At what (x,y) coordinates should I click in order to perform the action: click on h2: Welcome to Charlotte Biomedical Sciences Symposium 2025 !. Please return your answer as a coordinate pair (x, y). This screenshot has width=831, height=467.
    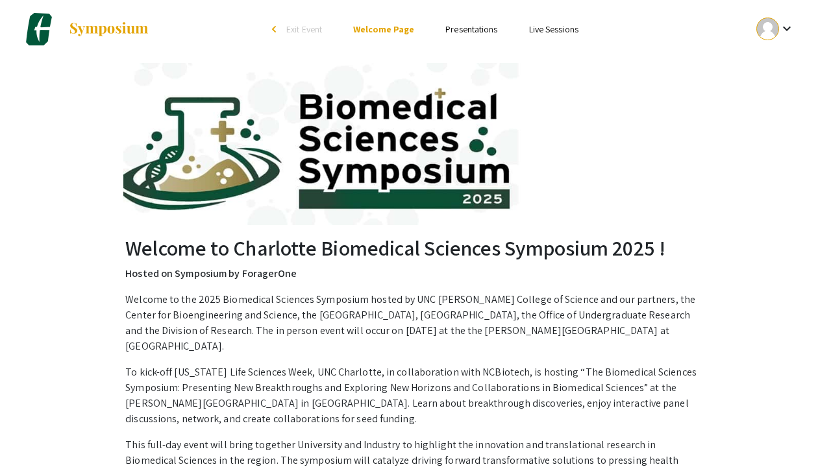
    Looking at the image, I should click on (415, 248).